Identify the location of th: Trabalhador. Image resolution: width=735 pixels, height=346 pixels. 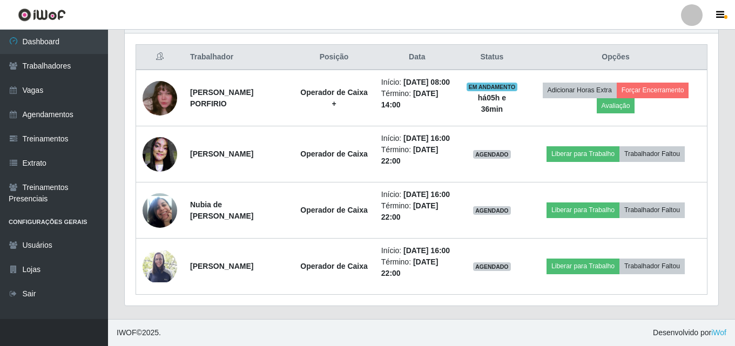
(238, 57).